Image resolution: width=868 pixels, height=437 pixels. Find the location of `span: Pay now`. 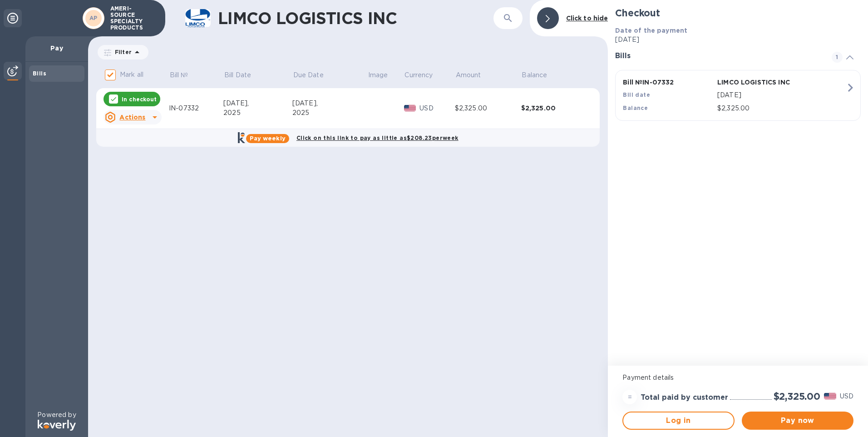

span: Pay now is located at coordinates (798, 420).